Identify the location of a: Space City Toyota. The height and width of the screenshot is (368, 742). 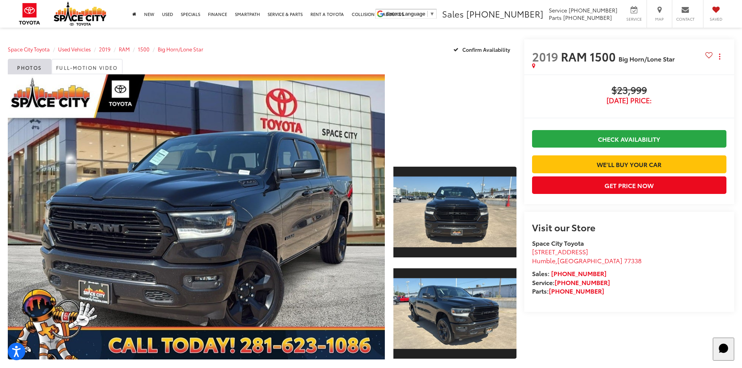
(29, 49).